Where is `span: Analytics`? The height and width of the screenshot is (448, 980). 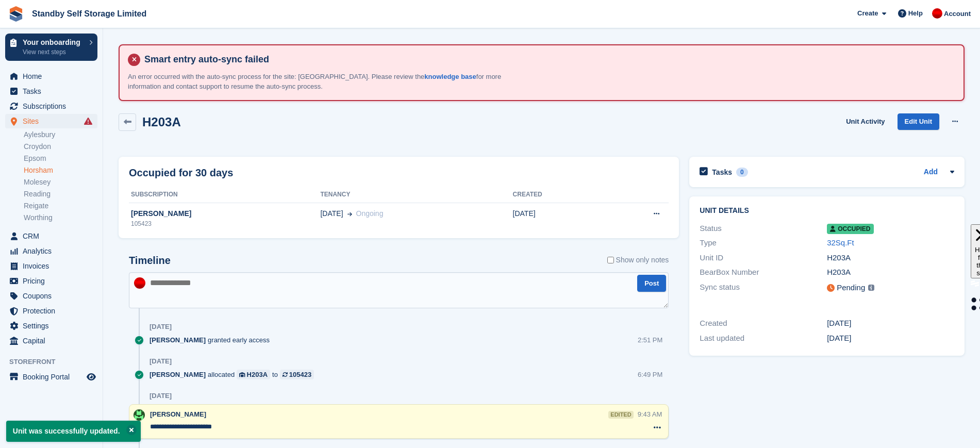
span: Analytics is located at coordinates (54, 251).